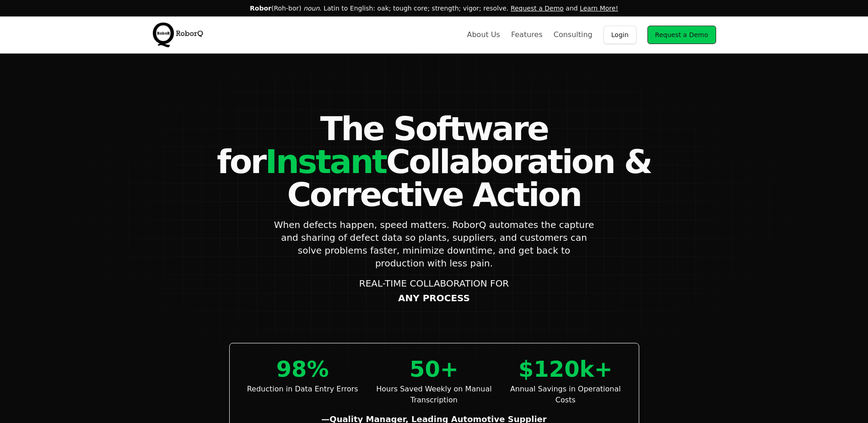  What do you see at coordinates (573, 35) in the screenshot?
I see `a: Consulting` at bounding box center [573, 35].